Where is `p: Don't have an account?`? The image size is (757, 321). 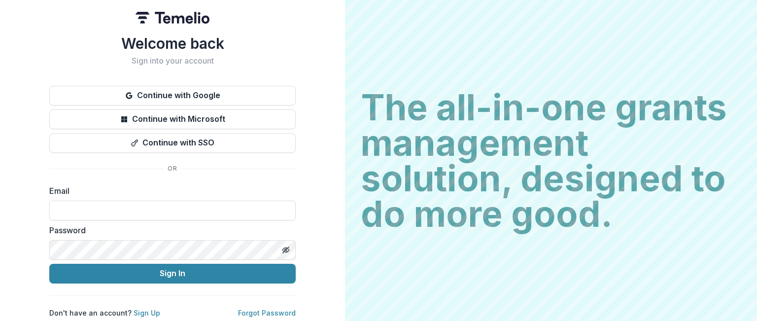 p: Don't have an account? is located at coordinates (105, 313).